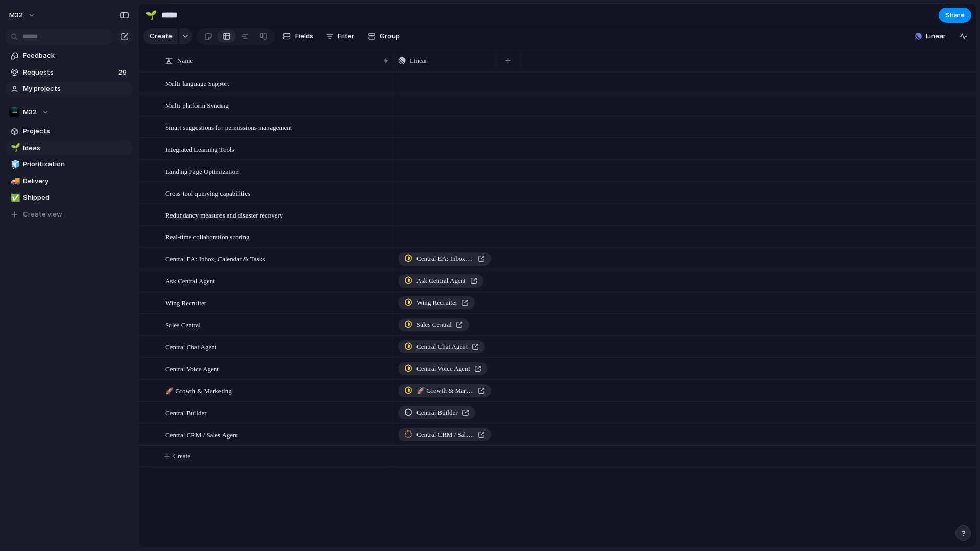  What do you see at coordinates (76, 88) in the screenshot?
I see `span: My projects` at bounding box center [76, 88].